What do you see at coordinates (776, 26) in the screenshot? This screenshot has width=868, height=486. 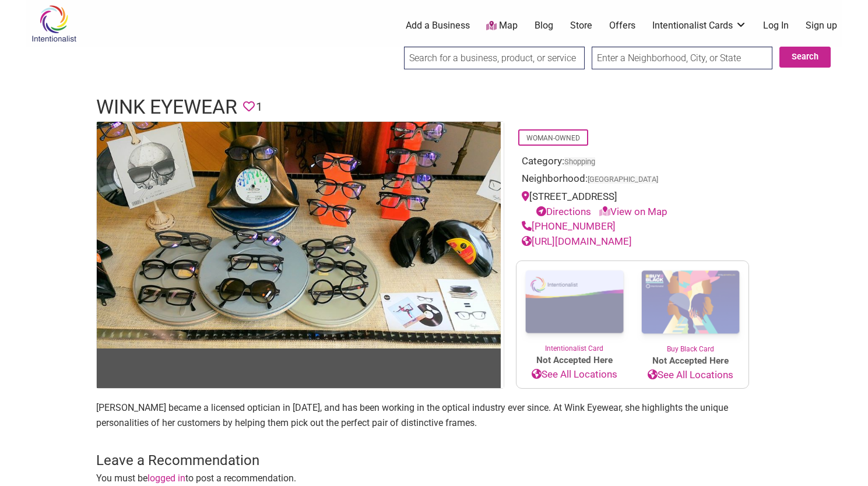 I see `a: Log In` at bounding box center [776, 26].